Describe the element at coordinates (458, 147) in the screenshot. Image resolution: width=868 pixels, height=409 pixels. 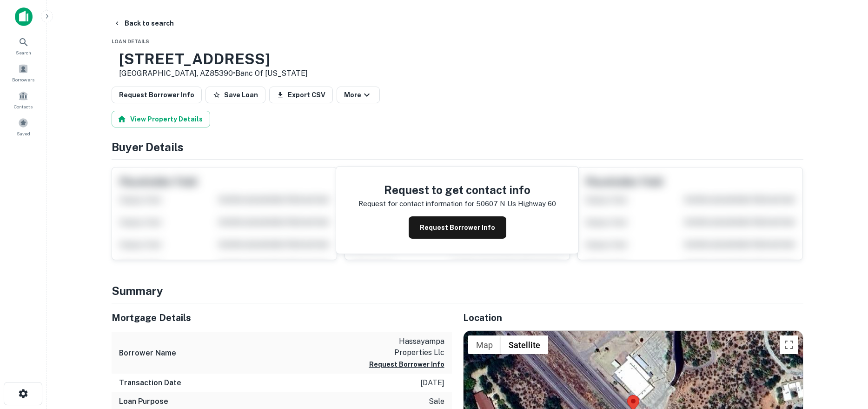
I see `h4: Buyer Details` at that location.